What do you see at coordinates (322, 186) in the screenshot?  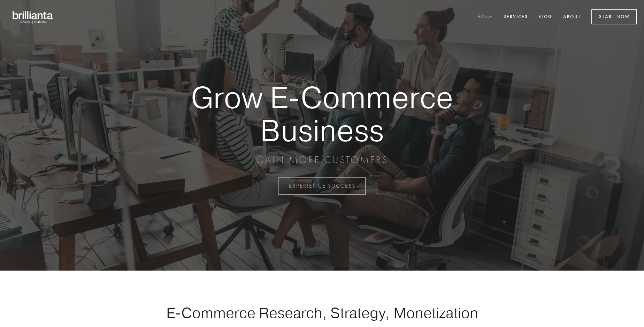 I see `a: EXPERIENCE SUCCESS` at bounding box center [322, 186].